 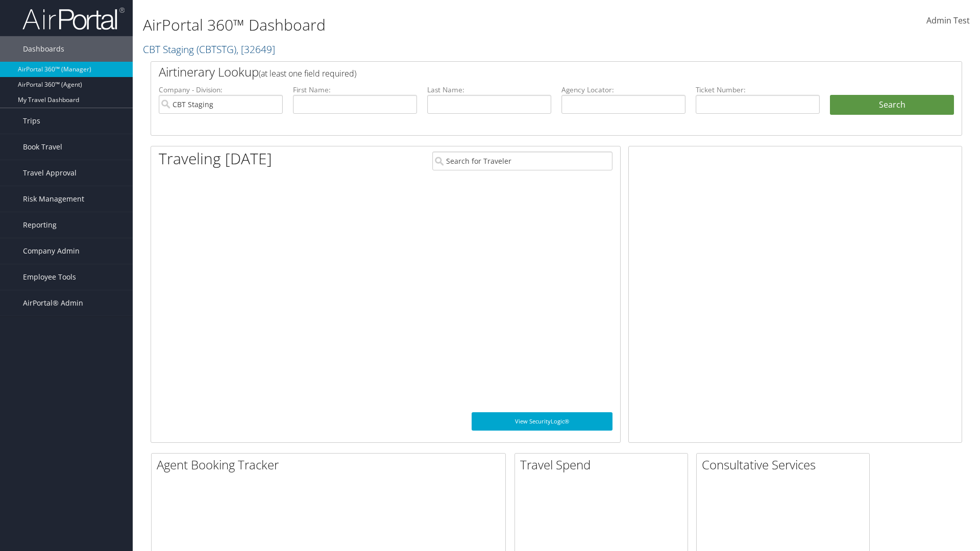 What do you see at coordinates (947, 21) in the screenshot?
I see `a: Admin Test` at bounding box center [947, 21].